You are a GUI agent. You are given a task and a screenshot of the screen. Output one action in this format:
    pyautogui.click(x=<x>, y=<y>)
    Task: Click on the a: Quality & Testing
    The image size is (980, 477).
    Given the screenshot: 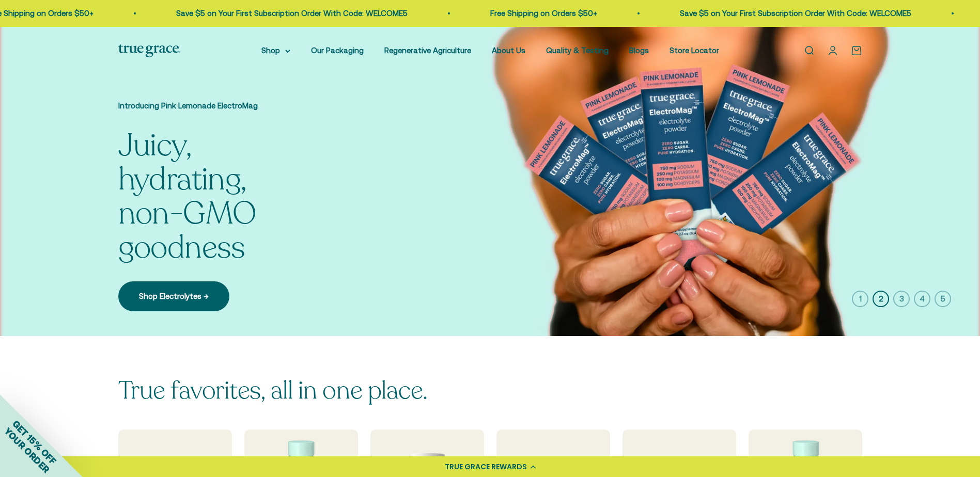 What is the action you would take?
    pyautogui.click(x=577, y=50)
    